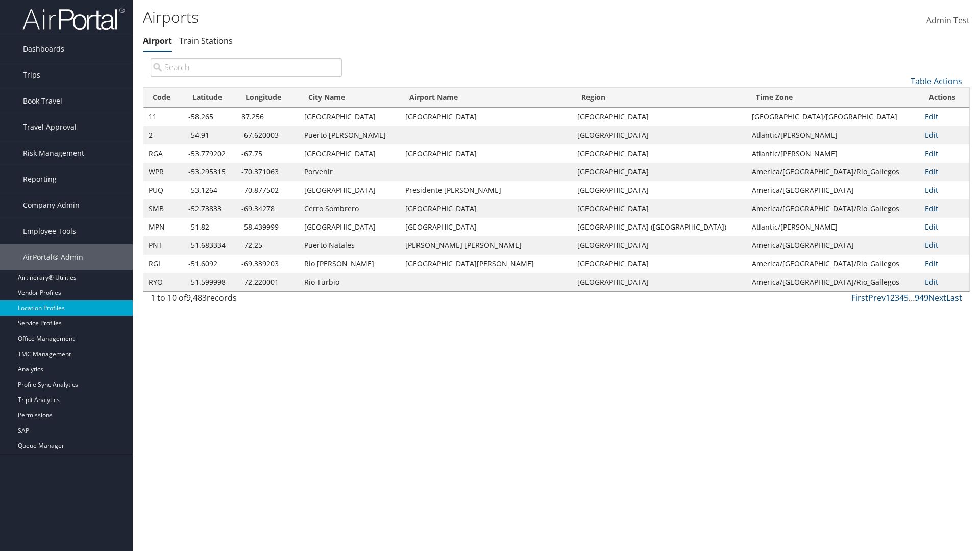 This screenshot has height=551, width=980. I want to click on a: Table Actions, so click(936, 81).